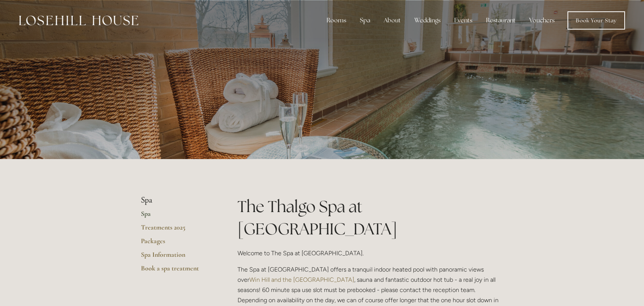 Image resolution: width=644 pixels, height=306 pixels. Describe the element at coordinates (428, 20) in the screenshot. I see `div: Weddings` at that location.